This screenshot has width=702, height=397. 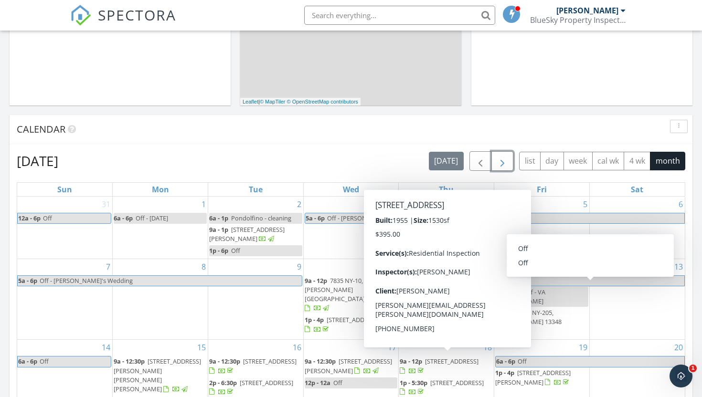 I want to click on button: Next month, so click(x=502, y=161).